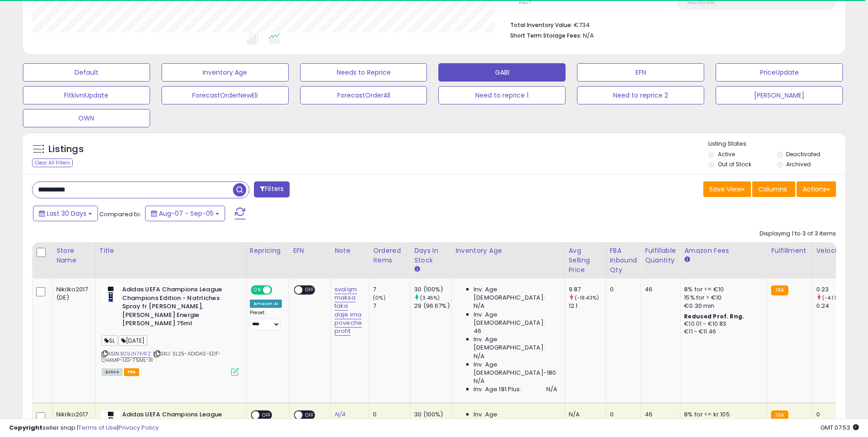 This screenshot has height=437, width=868. What do you see at coordinates (587, 289) in the screenshot?
I see `div: 9.87` at bounding box center [587, 289].